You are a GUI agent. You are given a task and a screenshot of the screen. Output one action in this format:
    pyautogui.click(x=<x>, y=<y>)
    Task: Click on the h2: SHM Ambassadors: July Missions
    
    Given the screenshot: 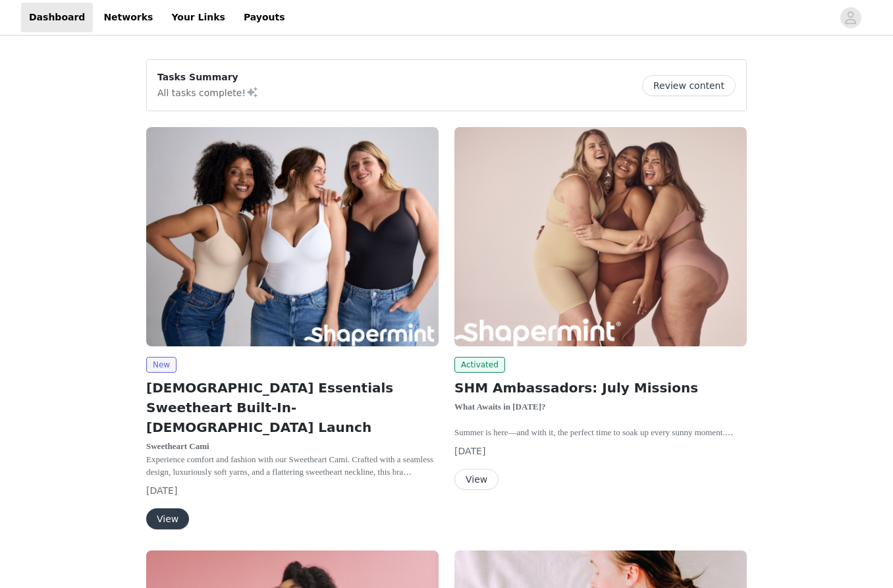 What is the action you would take?
    pyautogui.click(x=600, y=388)
    